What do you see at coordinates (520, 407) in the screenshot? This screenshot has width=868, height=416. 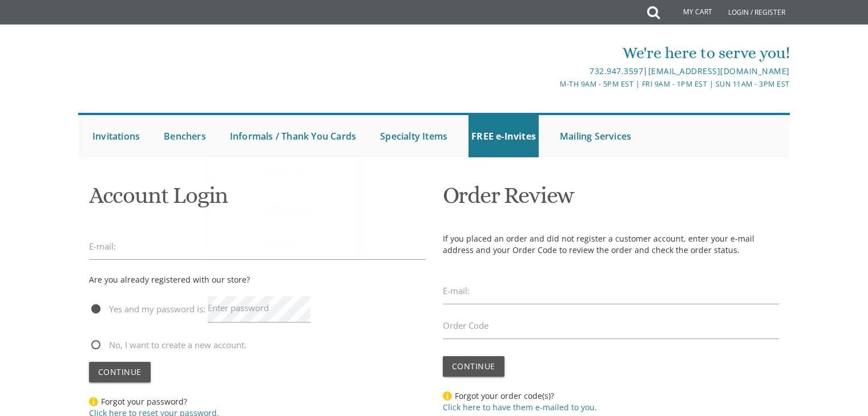 I see `a: Click here to have them e-mailed to you.` at bounding box center [520, 407].